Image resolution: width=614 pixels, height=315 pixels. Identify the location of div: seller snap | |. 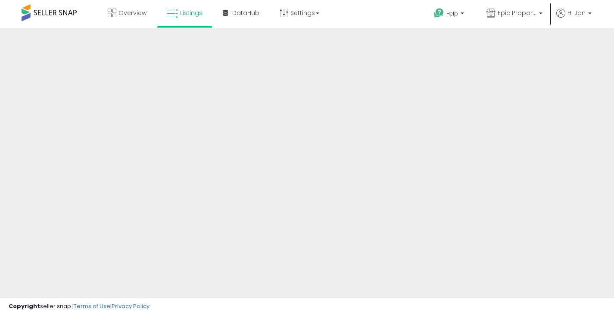
(79, 307).